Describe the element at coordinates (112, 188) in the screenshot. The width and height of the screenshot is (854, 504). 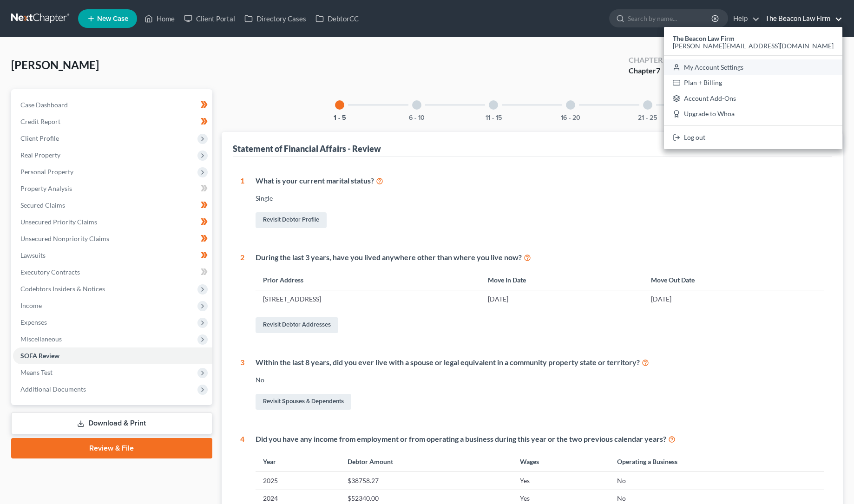
I see `a: Property Analysis` at that location.